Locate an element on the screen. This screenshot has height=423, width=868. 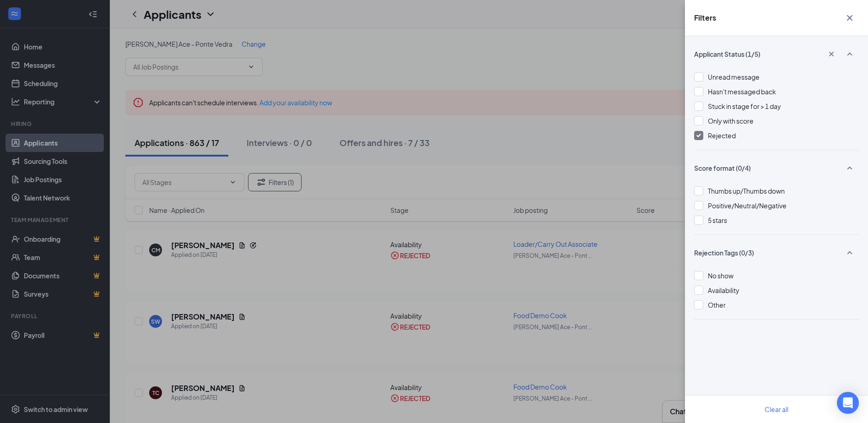
span: Unread message is located at coordinates (733, 77).